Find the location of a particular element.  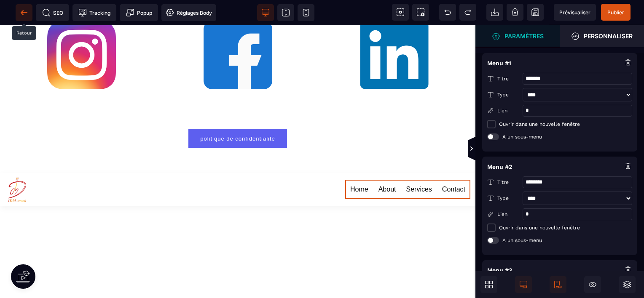

span: Métadata SEO is located at coordinates (52, 13).